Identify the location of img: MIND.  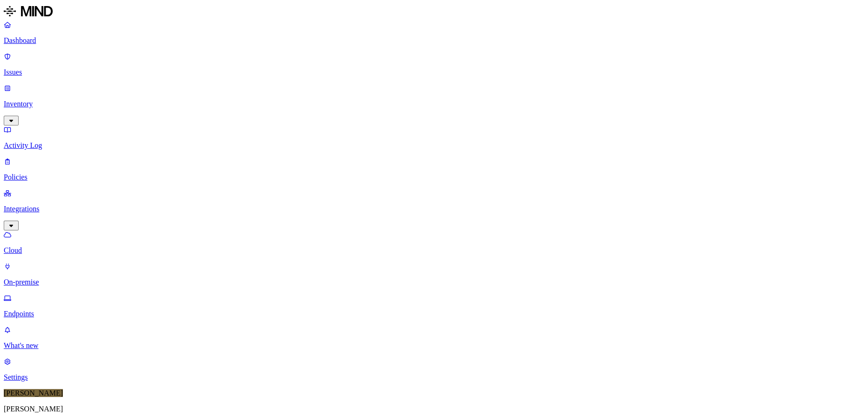
(28, 11).